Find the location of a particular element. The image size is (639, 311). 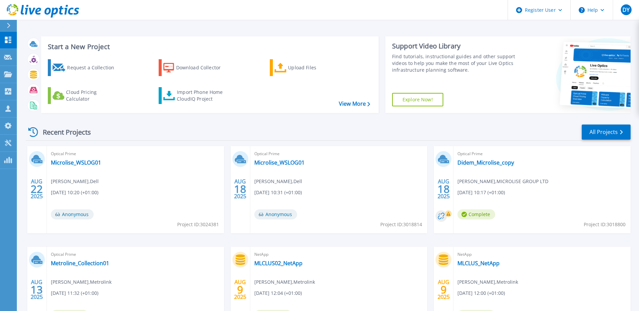

a: Upload Files is located at coordinates (307, 68).